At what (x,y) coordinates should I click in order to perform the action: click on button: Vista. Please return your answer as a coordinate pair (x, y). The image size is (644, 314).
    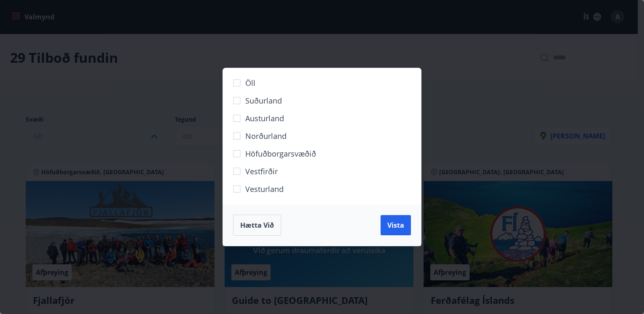
    Looking at the image, I should click on (395, 225).